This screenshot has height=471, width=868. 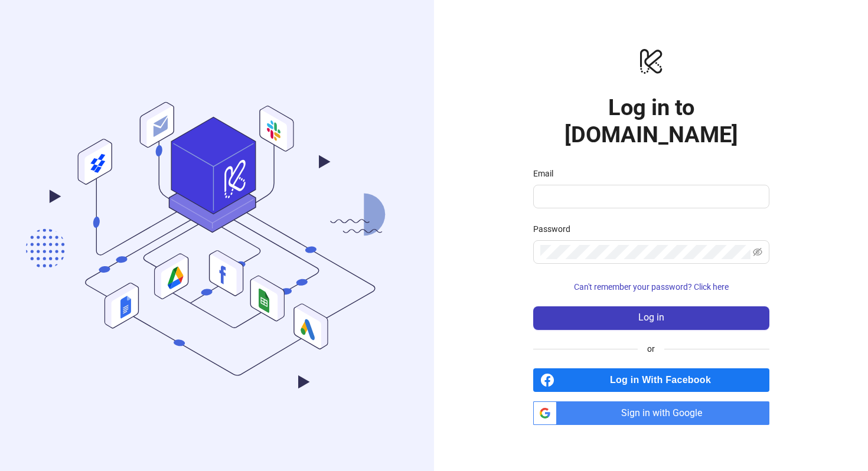 I want to click on span: Log in With Facebook, so click(x=665, y=380).